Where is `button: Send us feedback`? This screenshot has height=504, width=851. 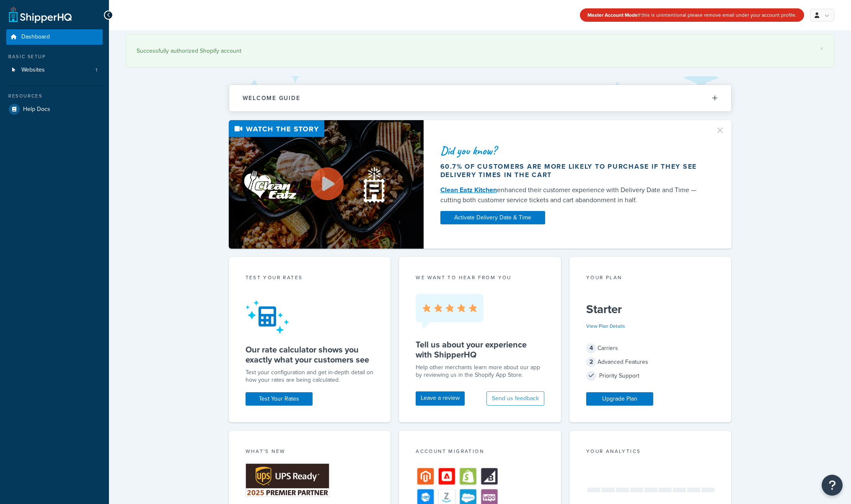
button: Send us feedback is located at coordinates (515, 398).